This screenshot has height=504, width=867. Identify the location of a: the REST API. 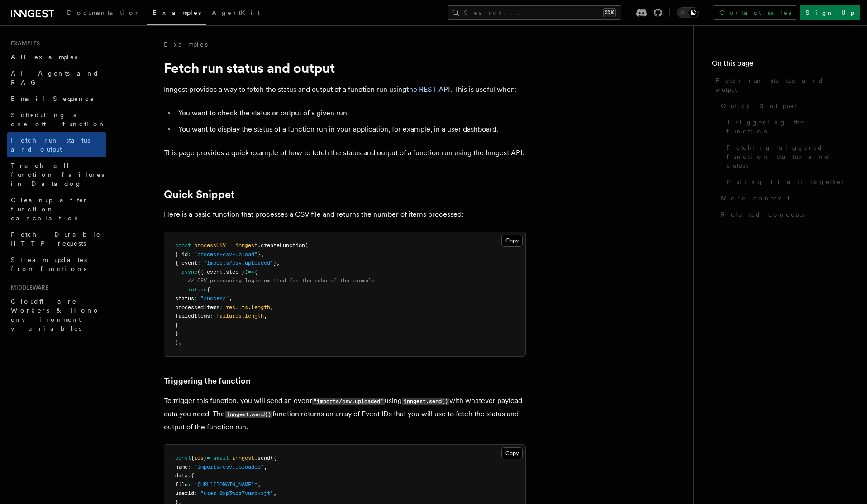
(428, 89).